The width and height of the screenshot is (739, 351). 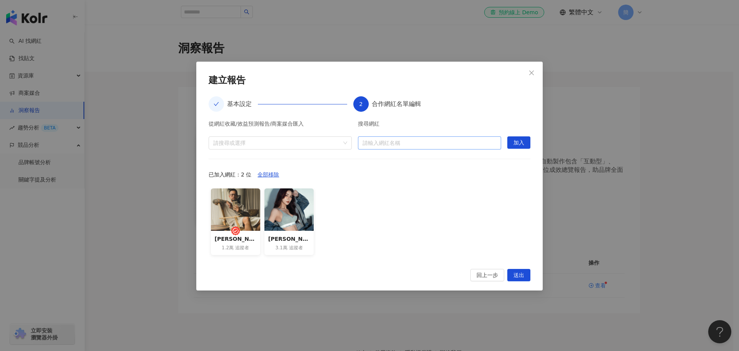 What do you see at coordinates (243, 104) in the screenshot?
I see `div: 基本設定` at bounding box center [243, 104].